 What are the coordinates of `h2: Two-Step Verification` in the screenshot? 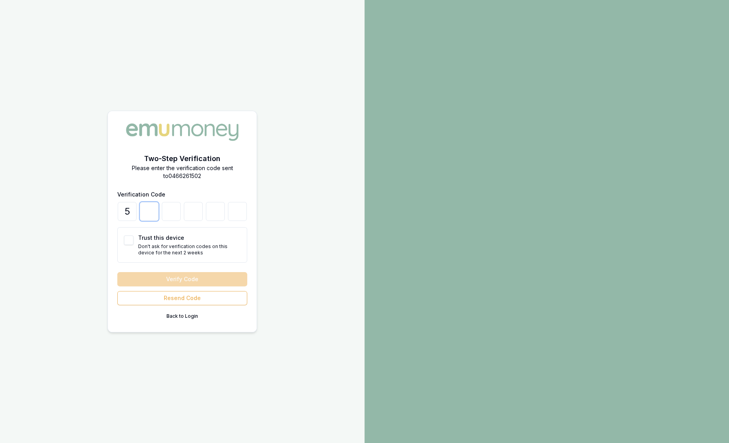 It's located at (182, 159).